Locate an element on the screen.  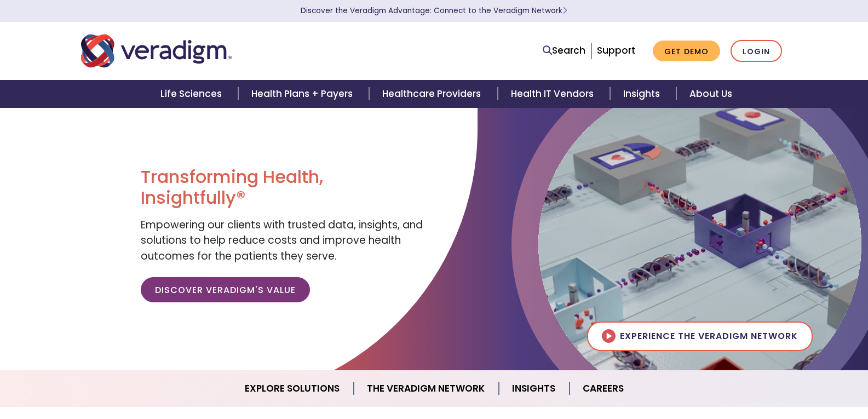
a: Explore Solutions is located at coordinates (292, 388).